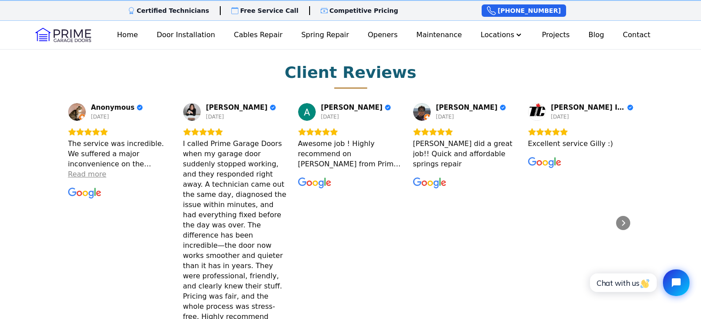 This screenshot has width=701, height=319. What do you see at coordinates (43, 21) in the screenshot?
I see `span: Chat with us` at bounding box center [43, 21].